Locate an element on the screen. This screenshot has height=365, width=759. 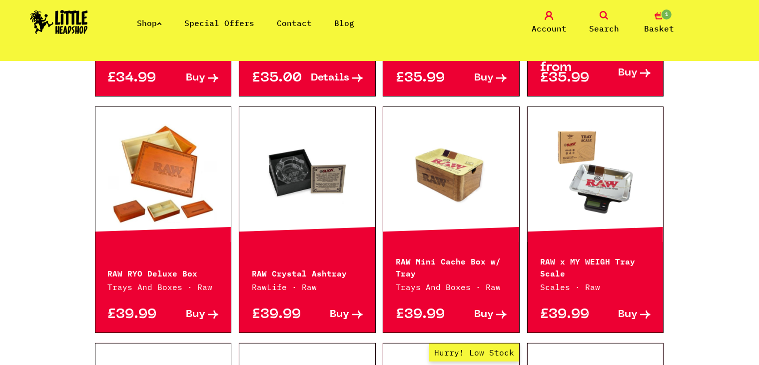
span: Hurry! Low Stock is located at coordinates (474, 352).